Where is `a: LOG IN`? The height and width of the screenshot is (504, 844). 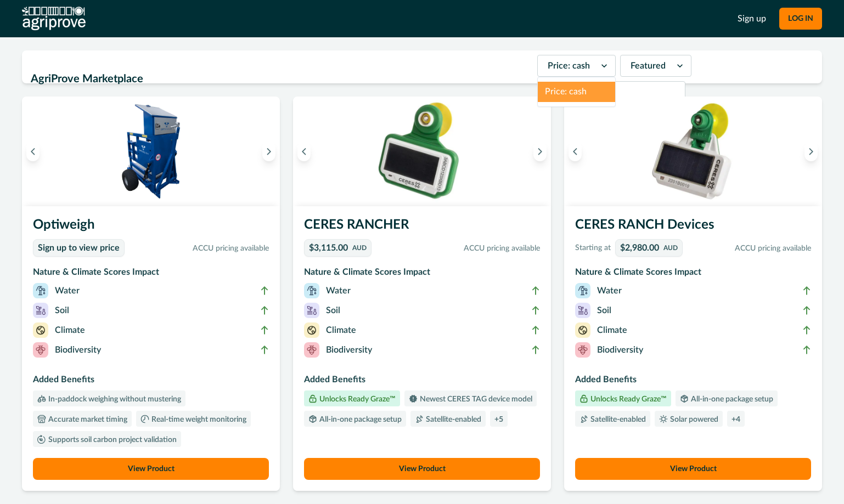 a: LOG IN is located at coordinates (801, 19).